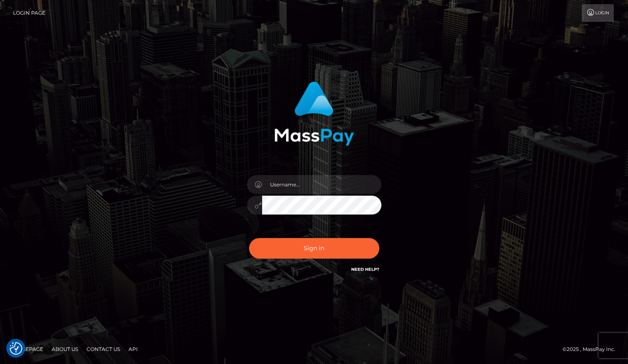 The image size is (628, 364). What do you see at coordinates (598, 13) in the screenshot?
I see `a: Login` at bounding box center [598, 13].